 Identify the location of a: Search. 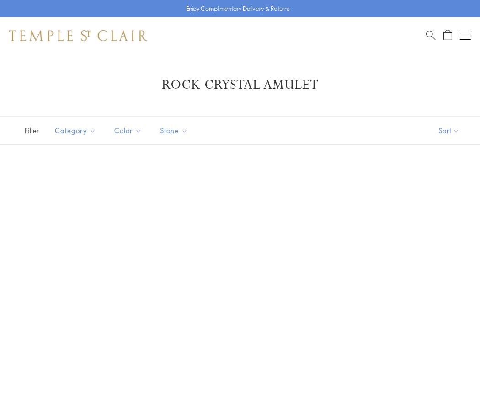
(431, 35).